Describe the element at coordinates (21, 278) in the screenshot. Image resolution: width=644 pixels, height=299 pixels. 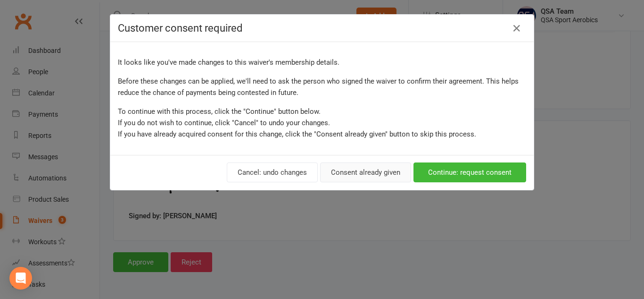
I see `div: Open Intercom Messenger` at that location.